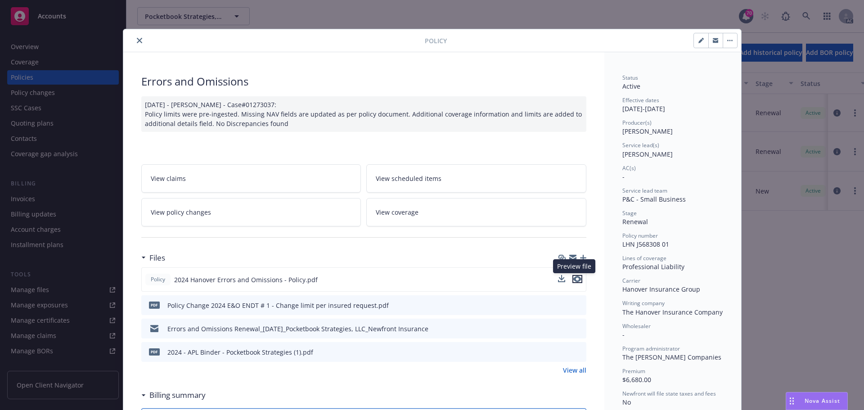 Image resolution: width=864 pixels, height=410 pixels. Describe the element at coordinates (637, 379) in the screenshot. I see `span: $6,680.00` at that location.